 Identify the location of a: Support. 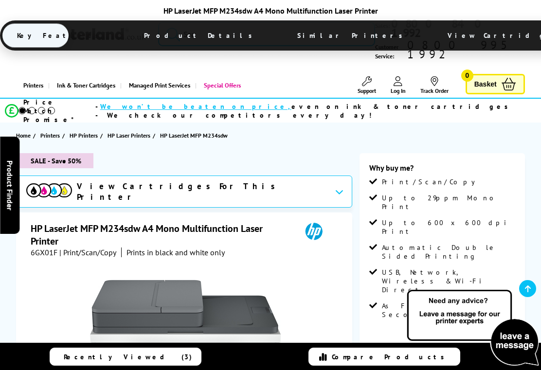
(367, 85).